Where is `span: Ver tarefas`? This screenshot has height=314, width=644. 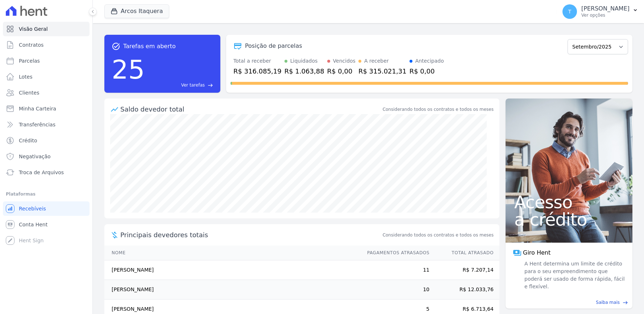
span: Ver tarefas is located at coordinates (193, 85).